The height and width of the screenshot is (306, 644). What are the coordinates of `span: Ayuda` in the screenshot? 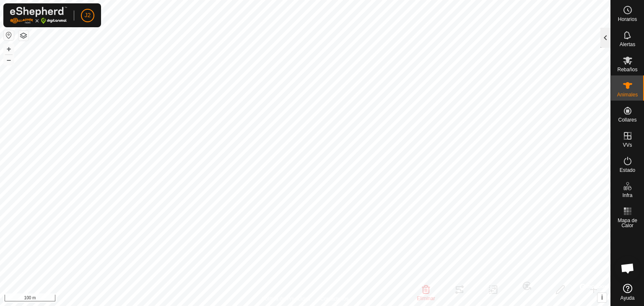 It's located at (628, 298).